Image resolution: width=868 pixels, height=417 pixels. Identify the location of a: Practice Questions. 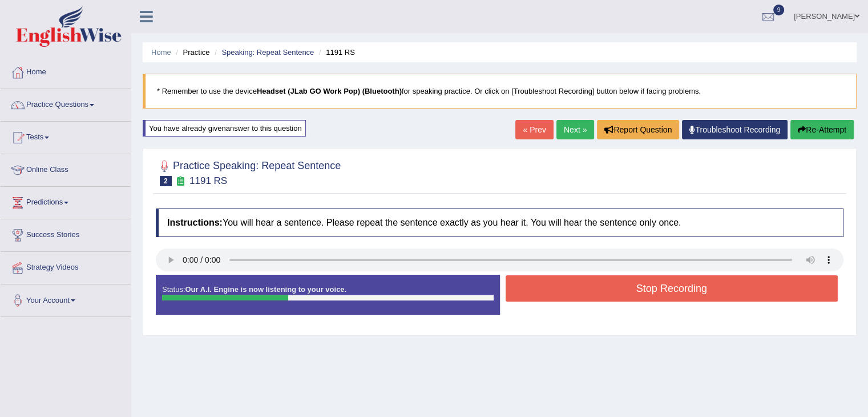
(65, 103).